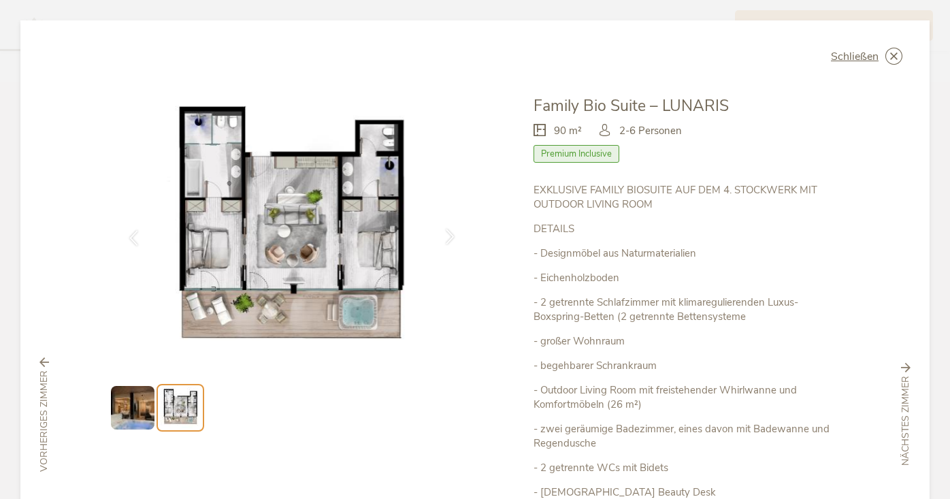 This screenshot has width=950, height=499. I want to click on p: - Eichenholzboden, so click(687, 278).